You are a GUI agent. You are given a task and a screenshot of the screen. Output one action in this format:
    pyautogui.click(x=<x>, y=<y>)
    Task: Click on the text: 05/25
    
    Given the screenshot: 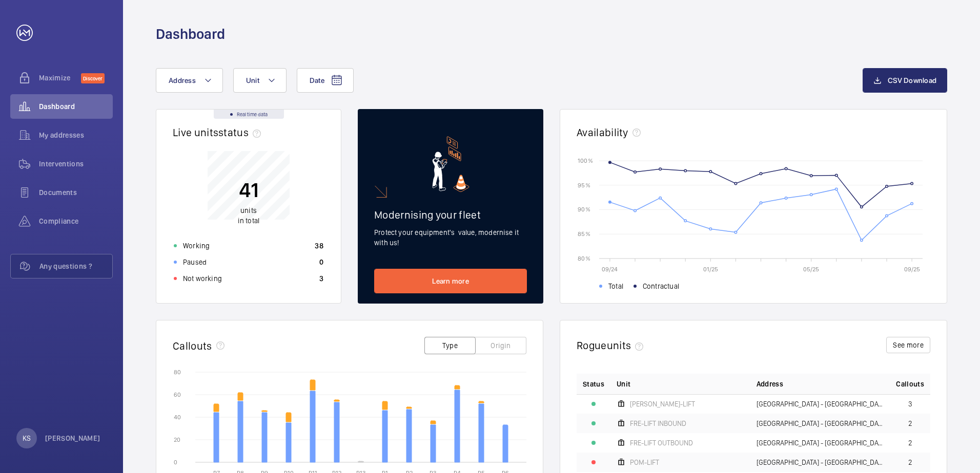 What is the action you would take?
    pyautogui.click(x=811, y=270)
    